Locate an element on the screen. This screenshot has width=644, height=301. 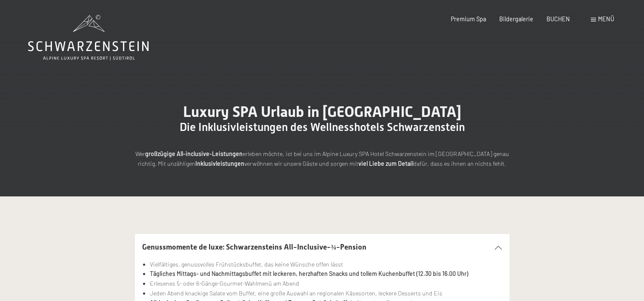
li: Jeden Abend knackige Salate vom Buffet, eine große Auswahl an regionalen Käsesorten, leckere Dess... is located at coordinates (326, 293).